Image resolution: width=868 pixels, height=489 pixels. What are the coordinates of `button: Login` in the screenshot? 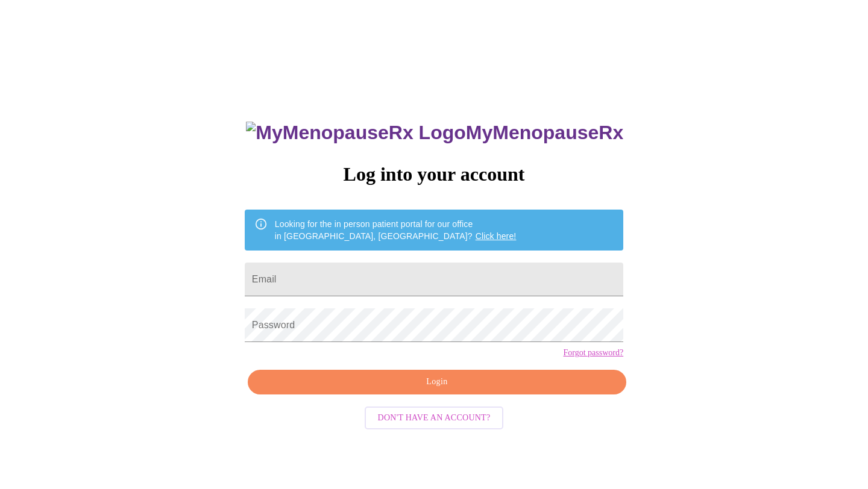 It's located at (437, 382).